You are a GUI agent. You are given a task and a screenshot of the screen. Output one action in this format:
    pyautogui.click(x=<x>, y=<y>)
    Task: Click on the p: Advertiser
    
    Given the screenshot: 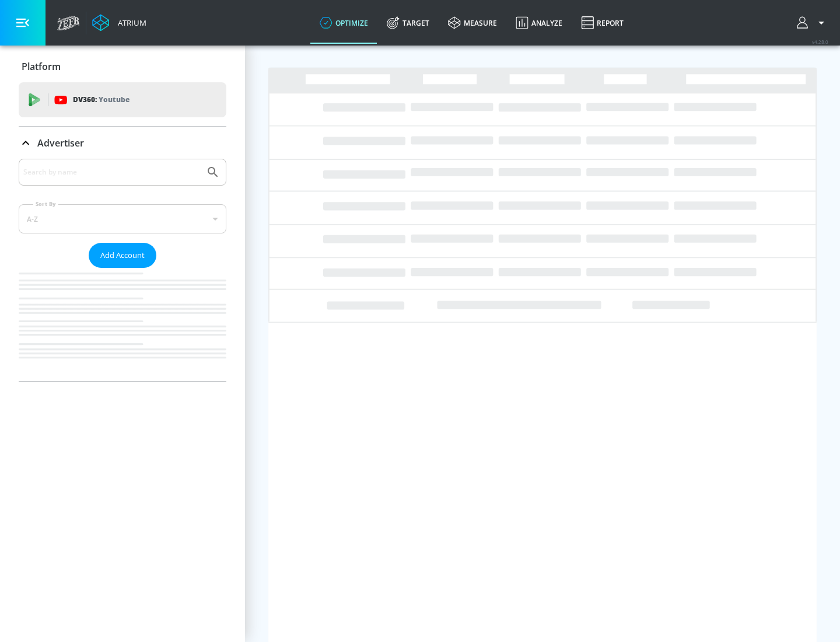 What is the action you would take?
    pyautogui.click(x=61, y=143)
    